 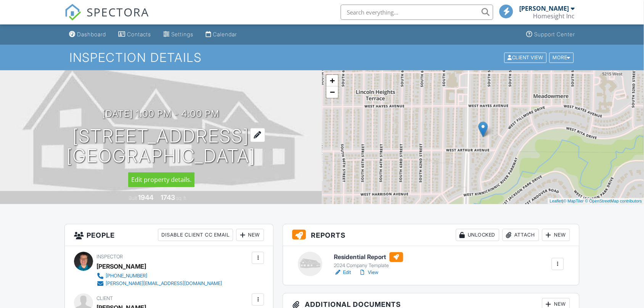 What do you see at coordinates (431, 235) in the screenshot?
I see `h3: Reports` at bounding box center [431, 235].